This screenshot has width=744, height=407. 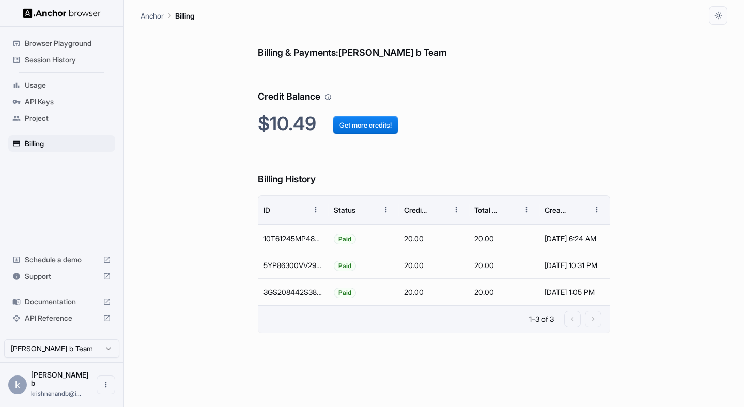 What do you see at coordinates (61, 276) in the screenshot?
I see `span: Support` at bounding box center [61, 276].